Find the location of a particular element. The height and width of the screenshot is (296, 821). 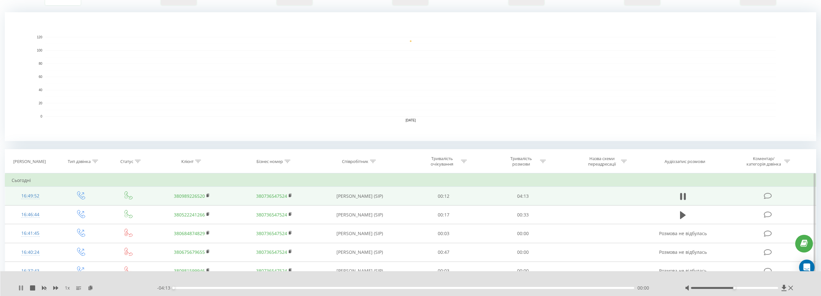

svg: A chart. is located at coordinates (410, 77).